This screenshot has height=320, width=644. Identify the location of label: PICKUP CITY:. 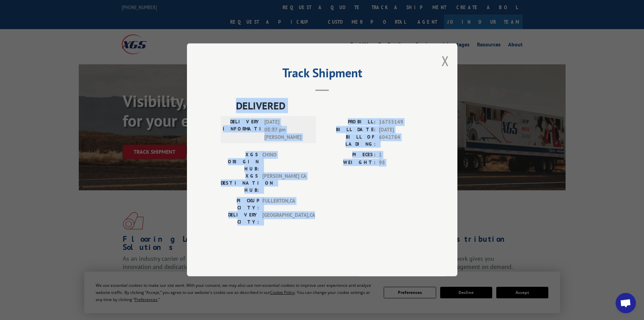
(239, 204).